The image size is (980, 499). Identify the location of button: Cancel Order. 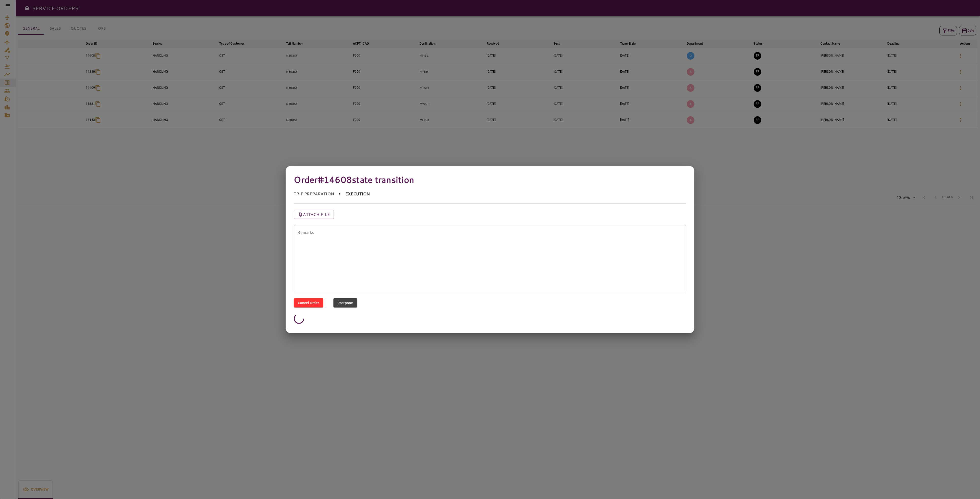
(309, 303).